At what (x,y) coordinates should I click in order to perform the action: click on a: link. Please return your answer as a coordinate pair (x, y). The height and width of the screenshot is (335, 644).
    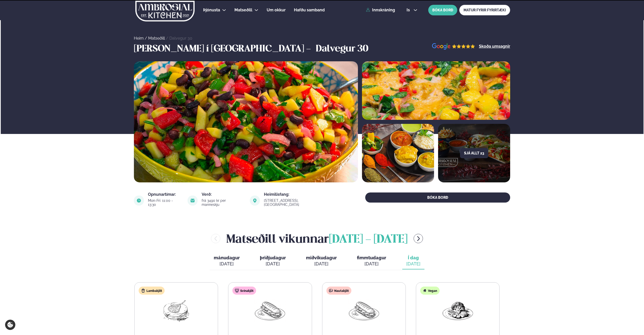
    Looking at the image, I should click on (298, 205).